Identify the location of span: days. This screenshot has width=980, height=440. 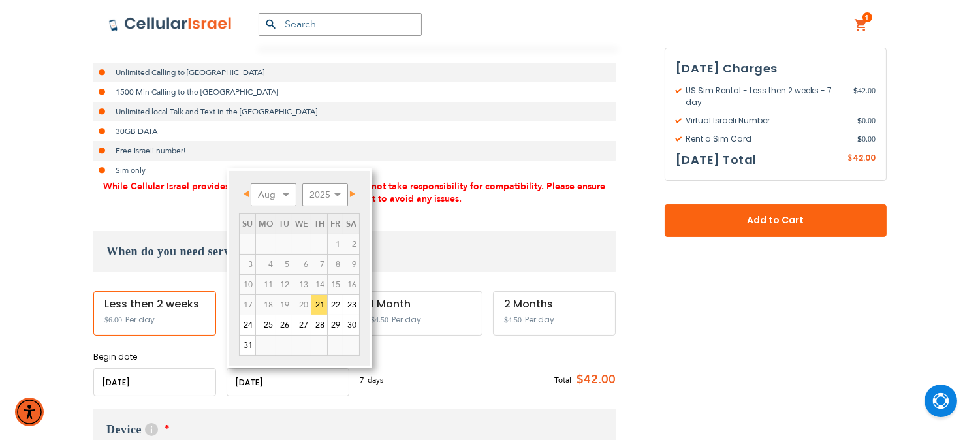
(375, 380).